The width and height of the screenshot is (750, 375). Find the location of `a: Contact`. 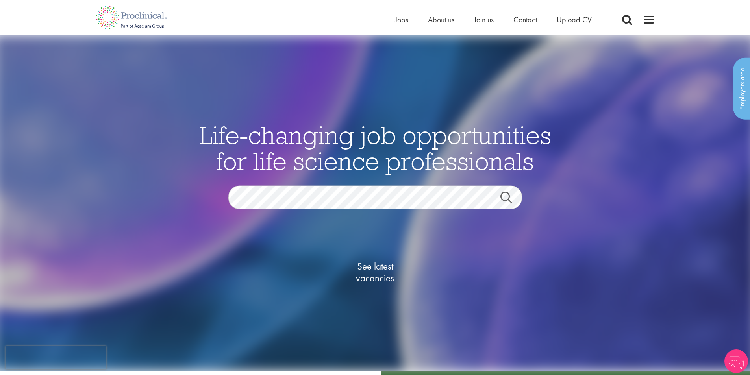

a: Contact is located at coordinates (525, 20).